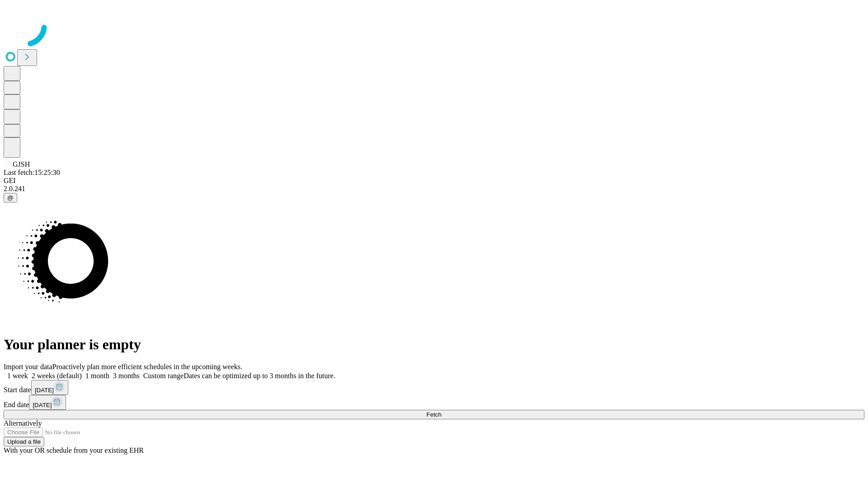 The image size is (868, 488). What do you see at coordinates (126, 376) in the screenshot?
I see `span: 3 months` at bounding box center [126, 376].